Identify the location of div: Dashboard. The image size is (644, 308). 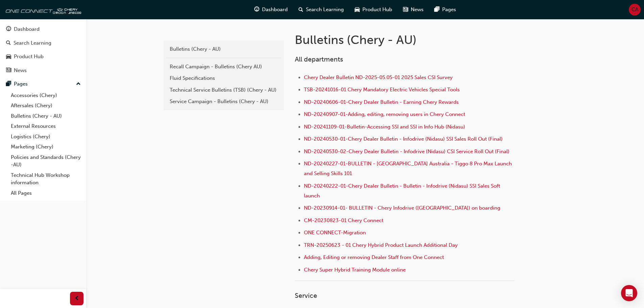
(27, 29).